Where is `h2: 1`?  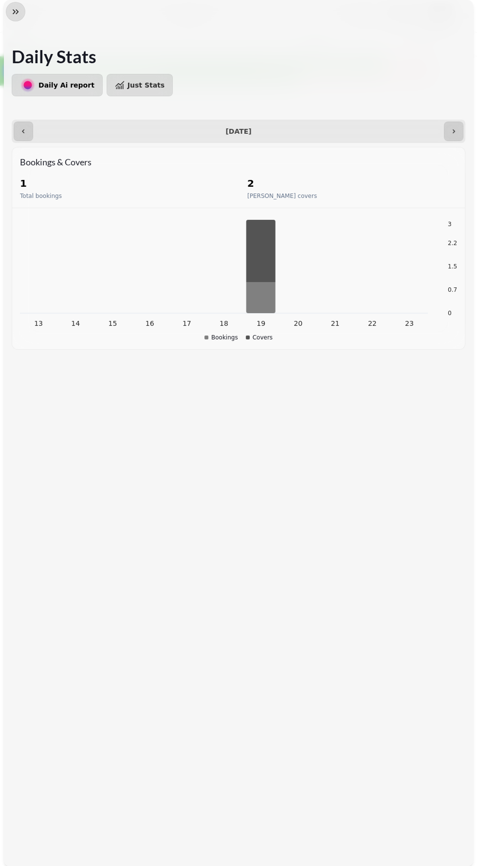
h2: 1 is located at coordinates (41, 183).